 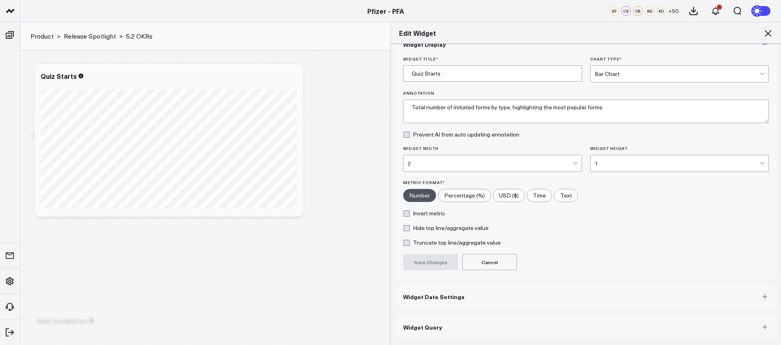 I want to click on button: Cancel, so click(x=489, y=262).